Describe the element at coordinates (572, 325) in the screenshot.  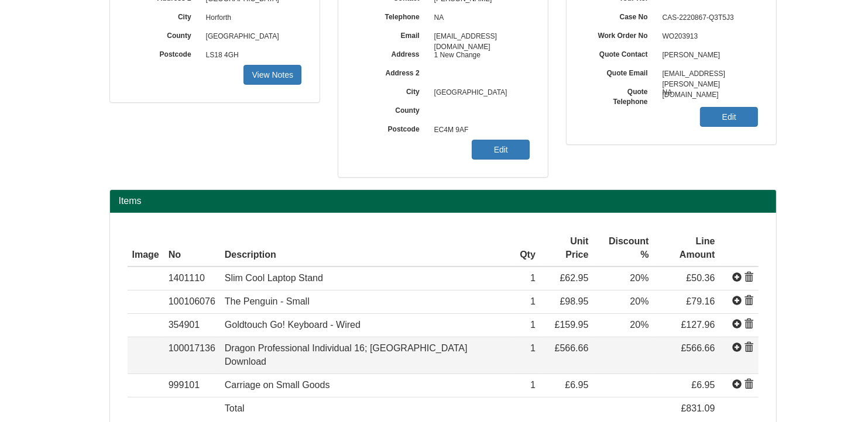
I see `span: £159.95` at that location.